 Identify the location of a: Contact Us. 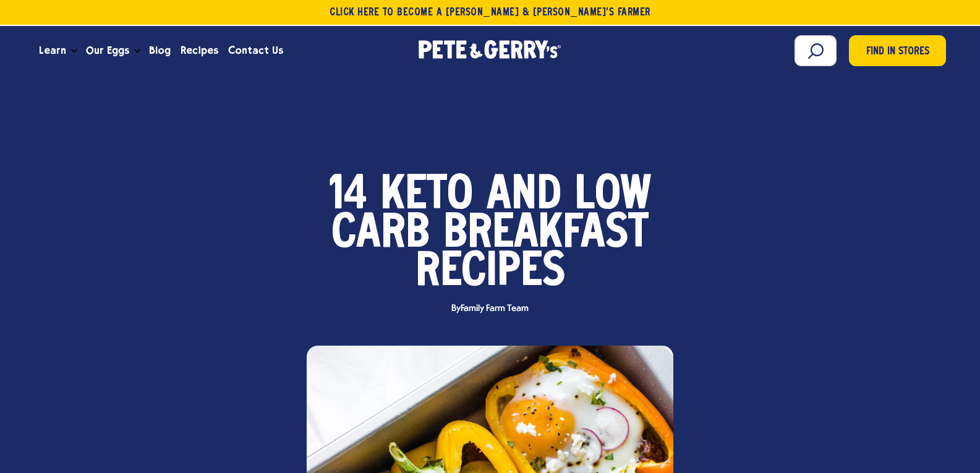
(255, 51).